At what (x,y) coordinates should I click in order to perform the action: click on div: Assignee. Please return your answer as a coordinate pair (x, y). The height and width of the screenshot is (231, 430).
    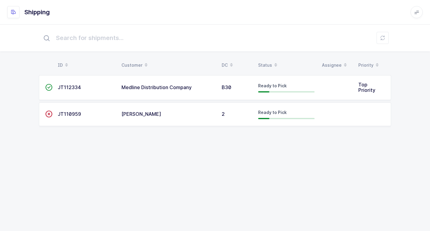
    Looking at the image, I should click on (337, 65).